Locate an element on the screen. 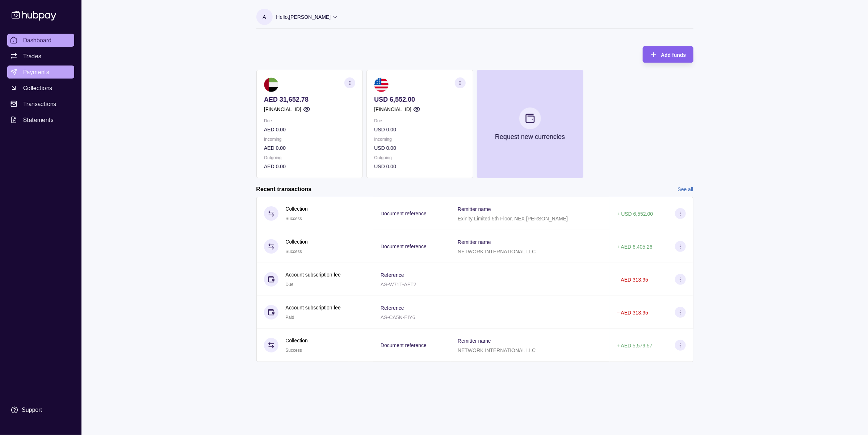 The width and height of the screenshot is (868, 435). span: Collections is located at coordinates (37, 88).